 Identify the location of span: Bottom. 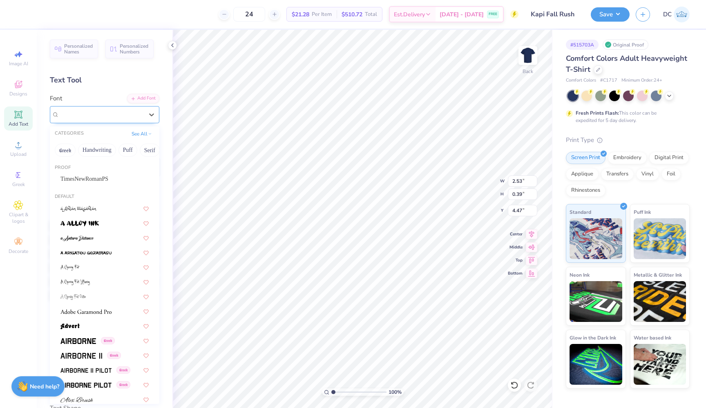
(515, 274).